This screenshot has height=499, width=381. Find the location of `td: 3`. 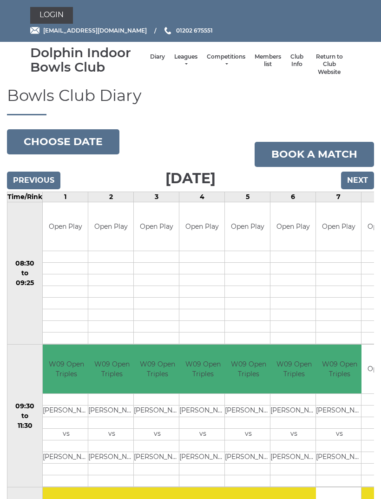

td: 3 is located at coordinates (157, 197).